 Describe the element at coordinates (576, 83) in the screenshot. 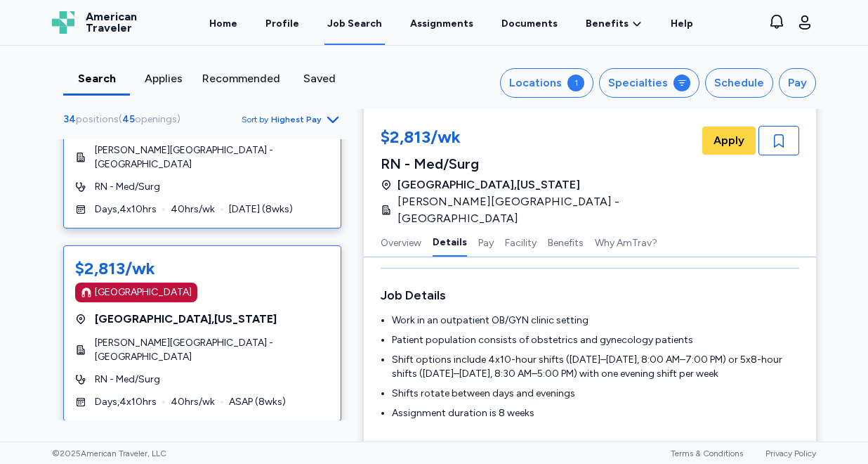

I see `div: 1` at that location.